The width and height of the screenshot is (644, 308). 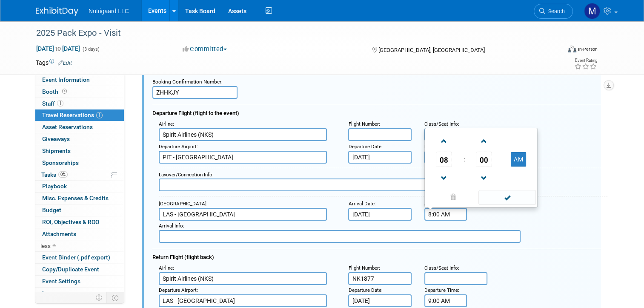 I want to click on span: Event Binder (.pdf export), so click(x=76, y=257).